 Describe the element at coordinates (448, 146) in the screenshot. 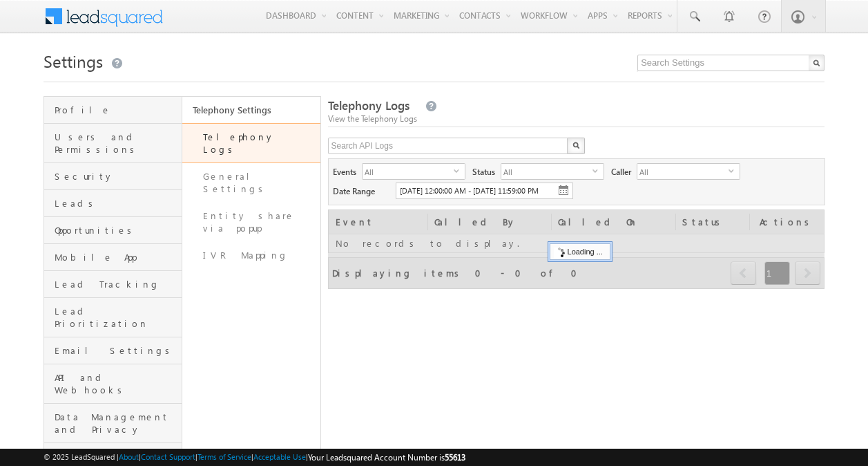

I see `input: Search API Logs` at that location.